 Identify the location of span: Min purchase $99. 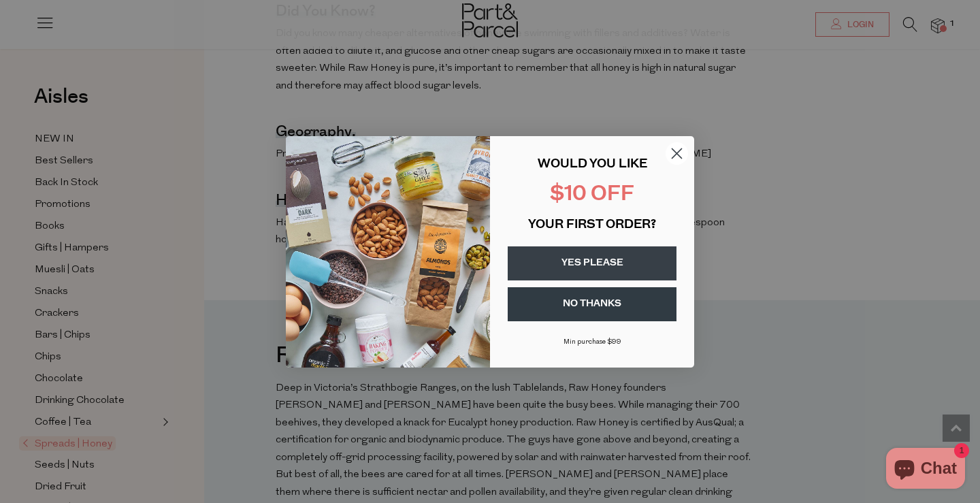
(592, 342).